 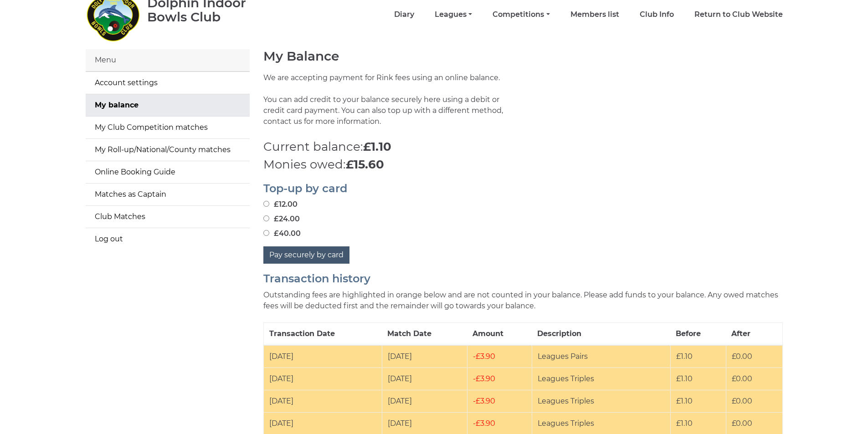 I want to click on a: My balance, so click(x=168, y=105).